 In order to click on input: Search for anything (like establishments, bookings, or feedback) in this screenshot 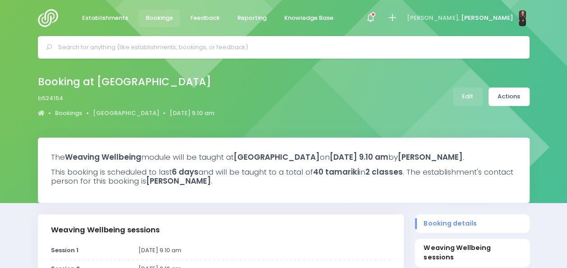, I will do `click(287, 47)`.